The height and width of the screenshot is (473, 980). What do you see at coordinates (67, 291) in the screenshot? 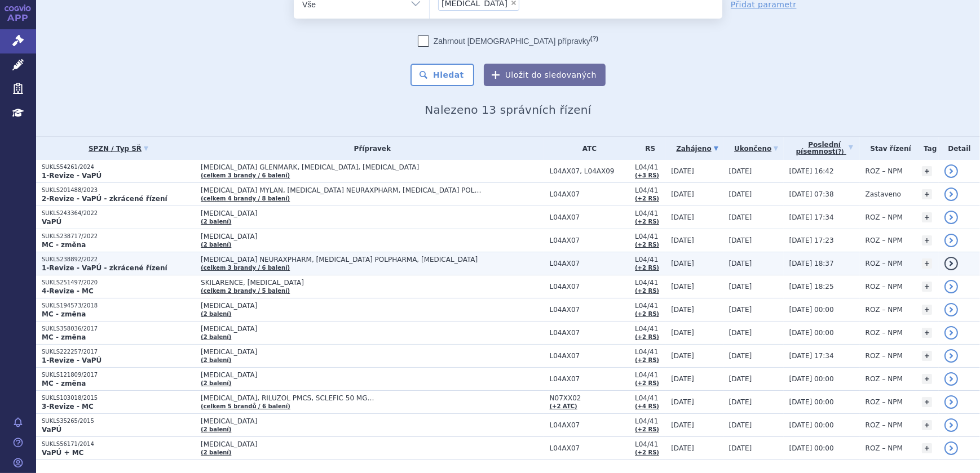
I see `strong: 4-Revize - MC` at bounding box center [67, 291].